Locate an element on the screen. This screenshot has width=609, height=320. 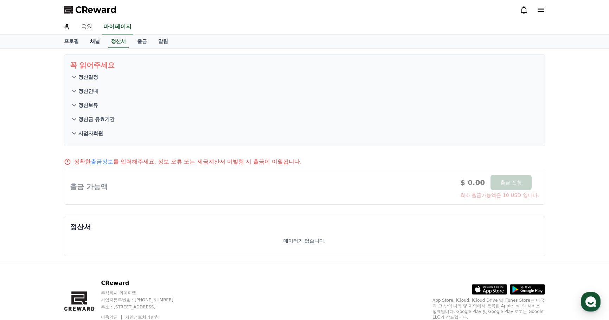
button: 정산금 유효기간 is located at coordinates (305, 119).